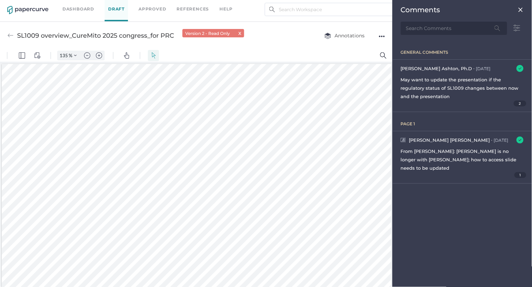 This screenshot has width=532, height=287. Describe the element at coordinates (193, 9) in the screenshot. I see `a: References` at that location.